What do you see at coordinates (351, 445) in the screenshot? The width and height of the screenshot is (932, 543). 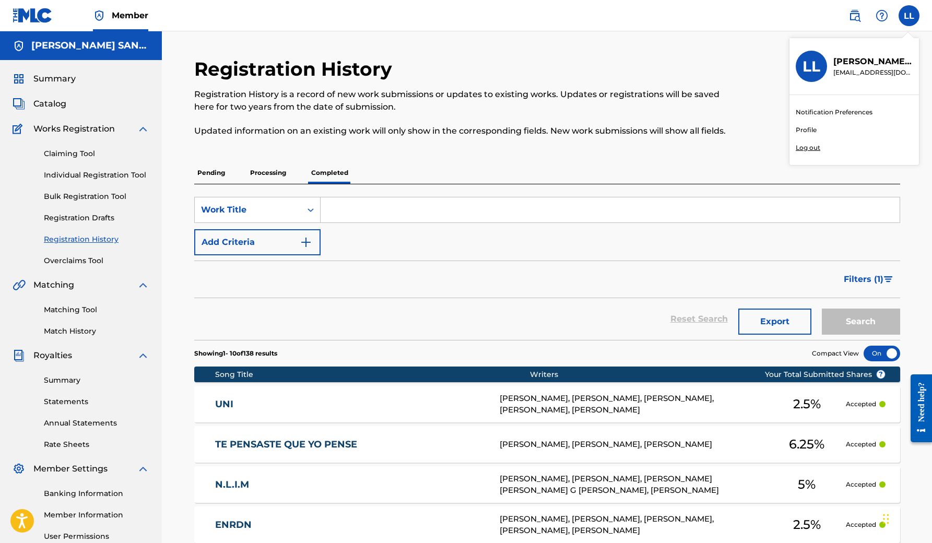 I see `a: TE PENSASTE QUE YO PENSE` at bounding box center [351, 445].